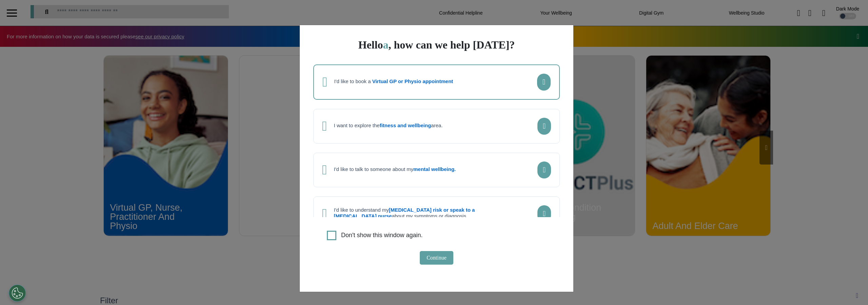  What do you see at coordinates (393, 81) in the screenshot?
I see `h4: I'd like to book a` at bounding box center [393, 81].